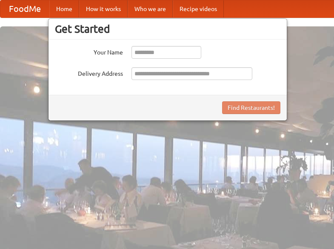  I want to click on a: Home, so click(64, 9).